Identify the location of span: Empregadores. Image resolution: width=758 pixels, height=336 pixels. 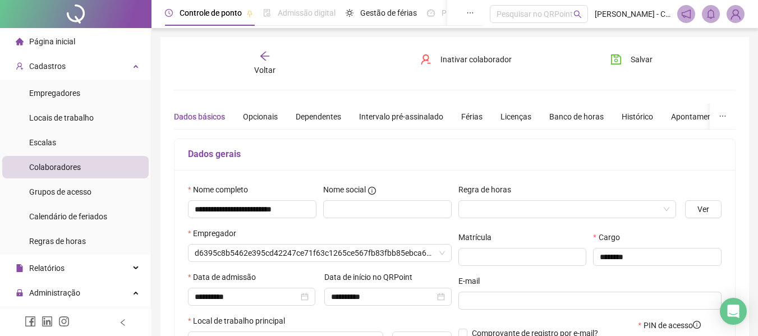
(54, 93).